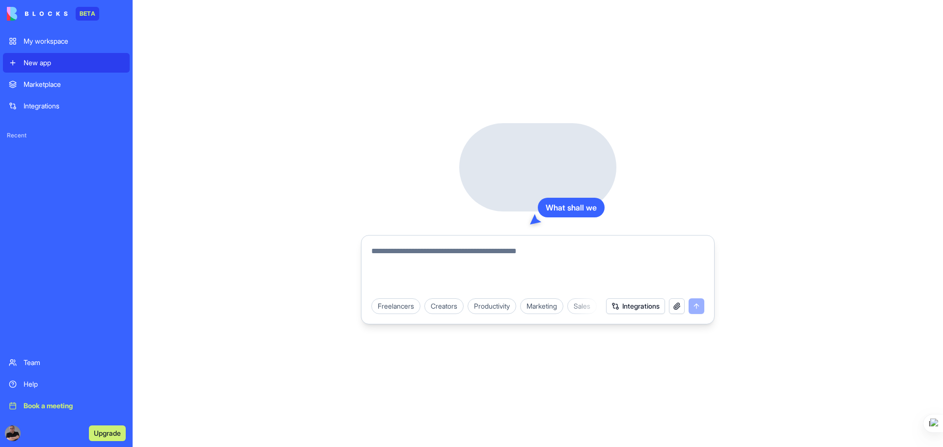 This screenshot has width=943, height=447. I want to click on a: Upgrade, so click(107, 433).